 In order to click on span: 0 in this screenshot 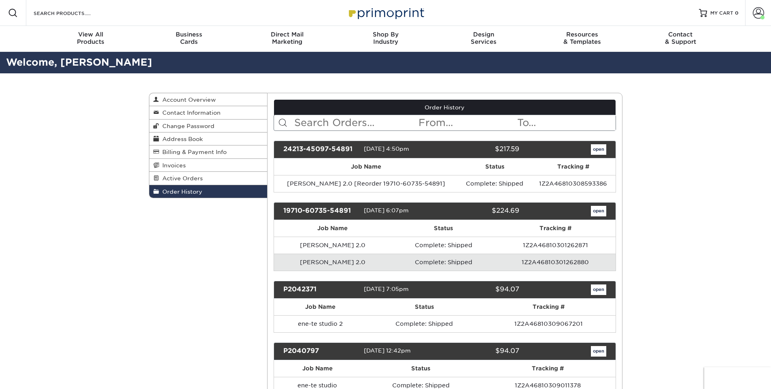, I will do `click(737, 13)`.